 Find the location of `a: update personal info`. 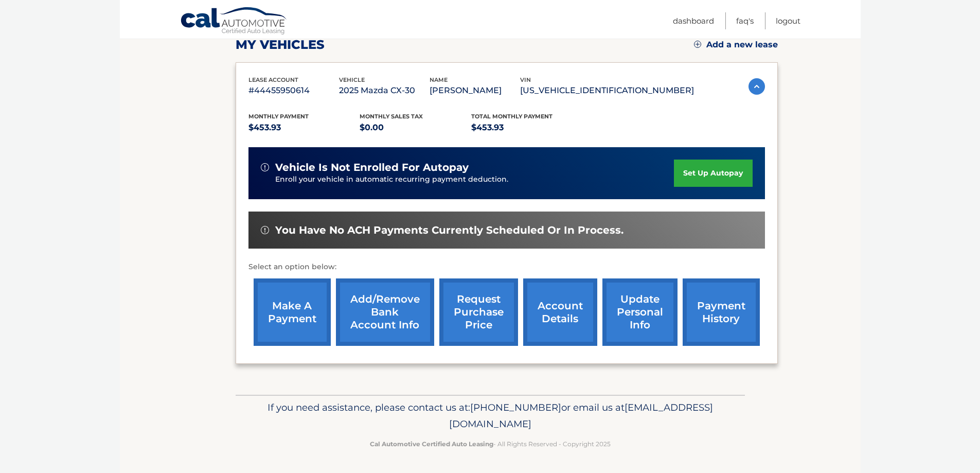

a: update personal info is located at coordinates (640, 311).